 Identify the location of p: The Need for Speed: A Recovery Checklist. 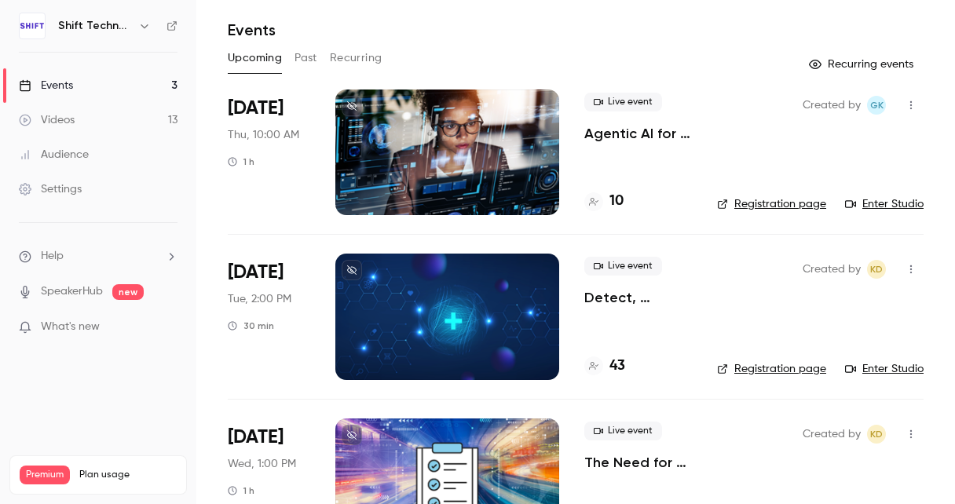
(638, 463).